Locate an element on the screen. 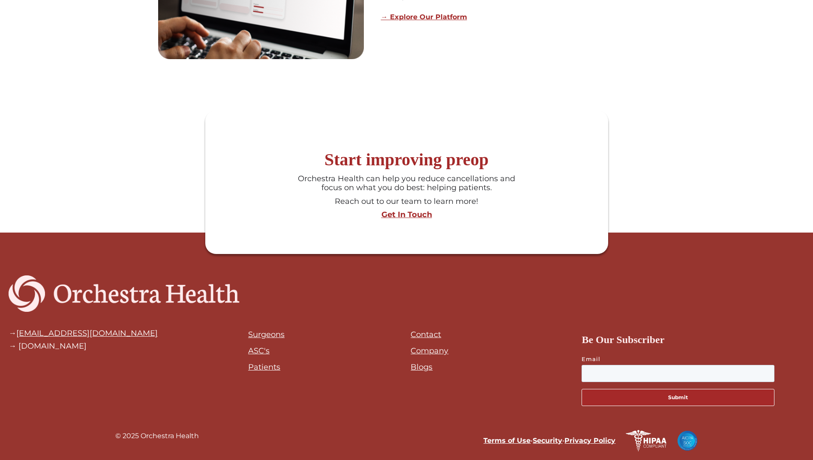 The height and width of the screenshot is (460, 813). a: ASC's is located at coordinates (259, 351).